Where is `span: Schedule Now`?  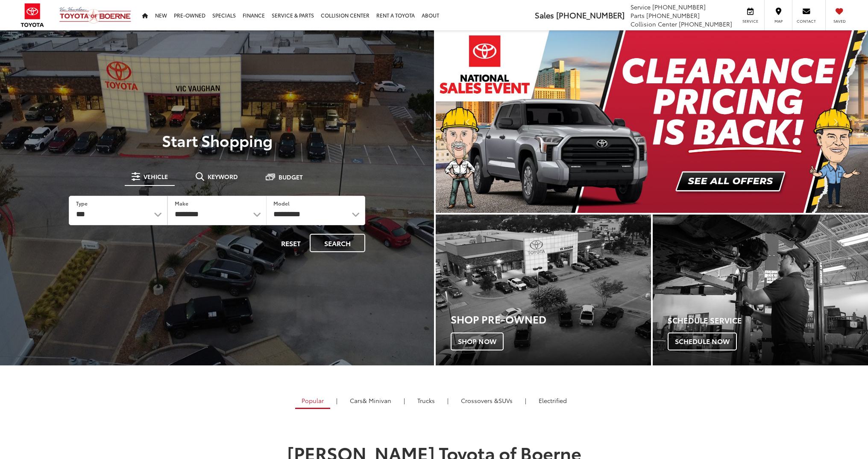 span: Schedule Now is located at coordinates (702, 341).